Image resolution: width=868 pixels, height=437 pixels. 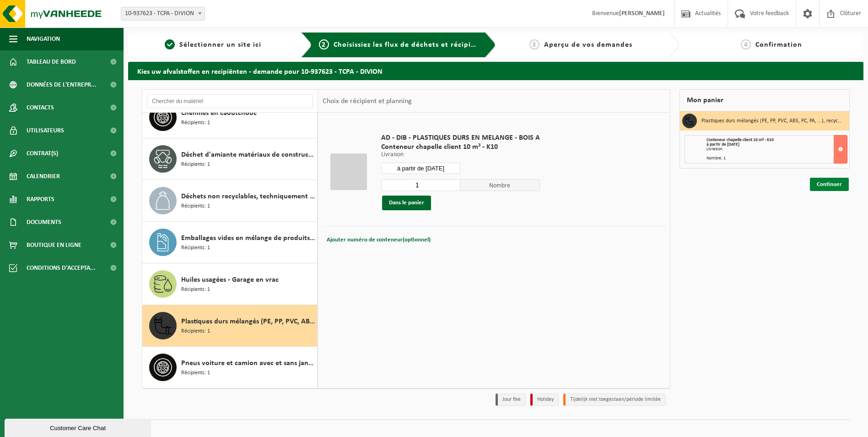 I want to click on span: Conditions d'accepta..., so click(x=61, y=268).